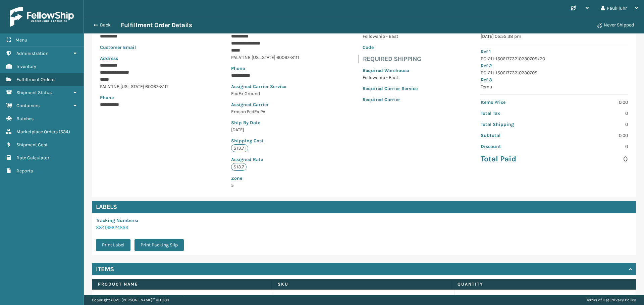  Describe the element at coordinates (34, 93) in the screenshot. I see `span: Shipment Status` at that location.